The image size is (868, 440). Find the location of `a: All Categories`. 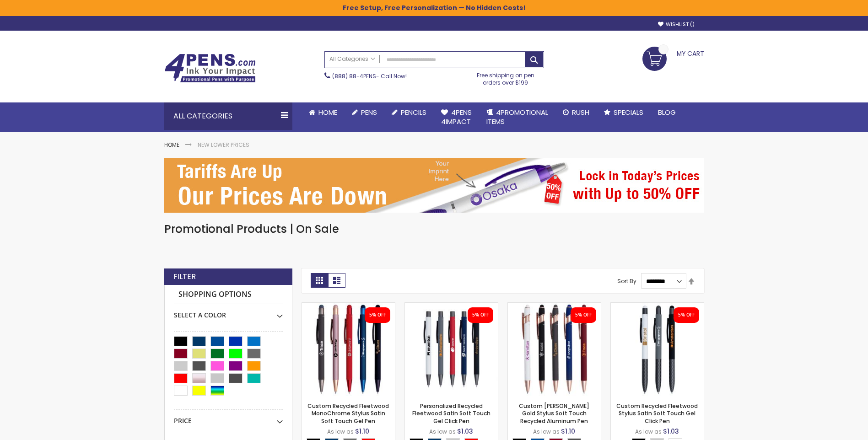

a: All Categories is located at coordinates (352, 59).